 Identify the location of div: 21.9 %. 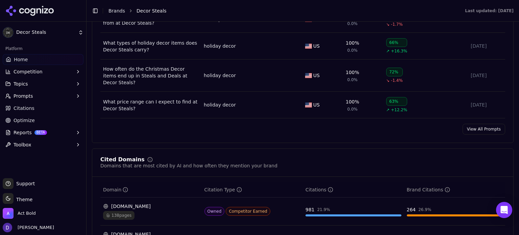
(323, 209).